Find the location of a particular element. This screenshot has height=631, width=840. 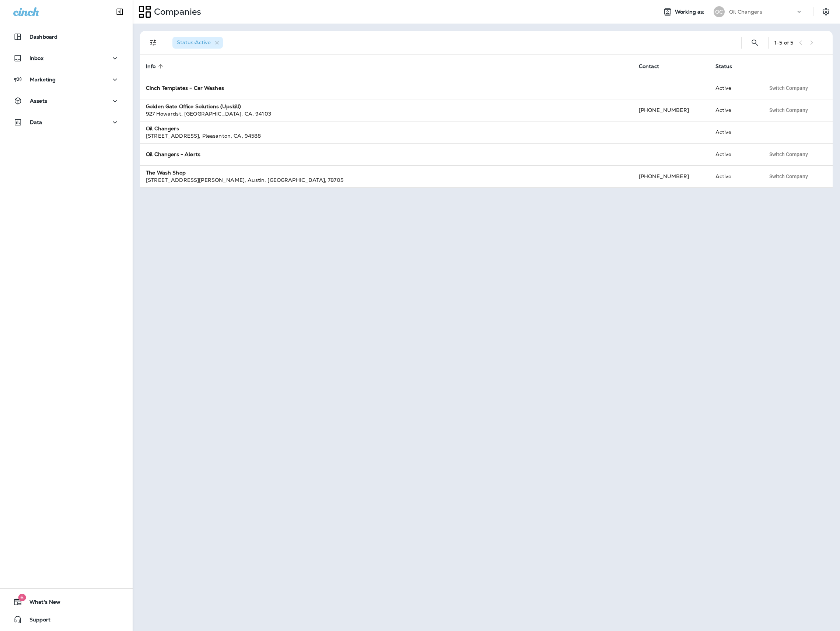

button: Inbox is located at coordinates (66, 58).